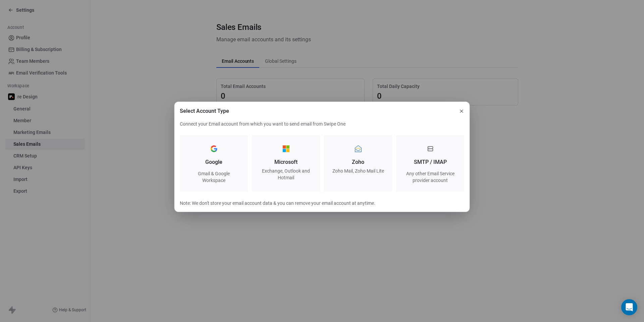  I want to click on span: Select Account Type, so click(204, 111).